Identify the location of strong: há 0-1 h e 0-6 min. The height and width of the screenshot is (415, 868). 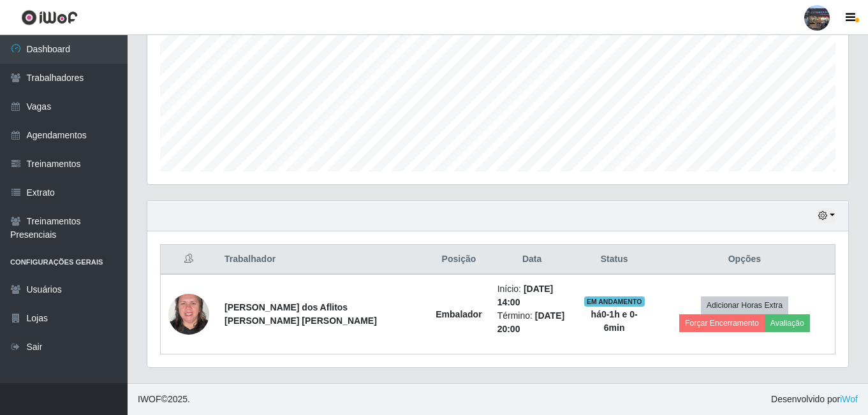
(614, 321).